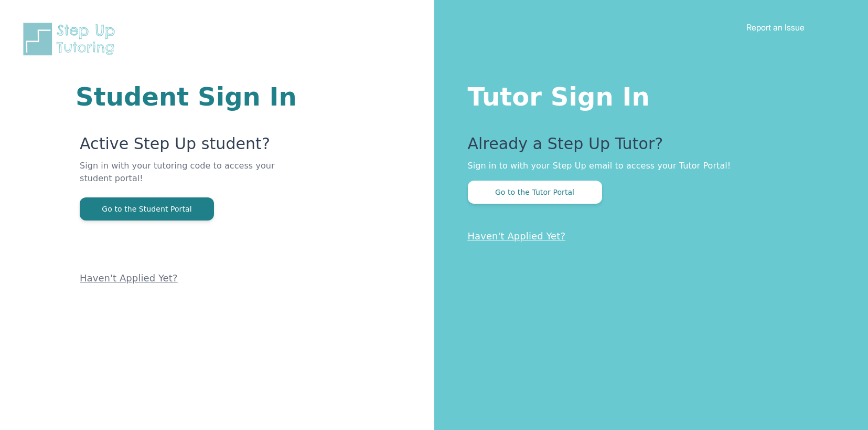 The image size is (868, 430). Describe the element at coordinates (647, 166) in the screenshot. I see `p: Sign in to with your Step Up email to access your Tutor Portal!` at that location.